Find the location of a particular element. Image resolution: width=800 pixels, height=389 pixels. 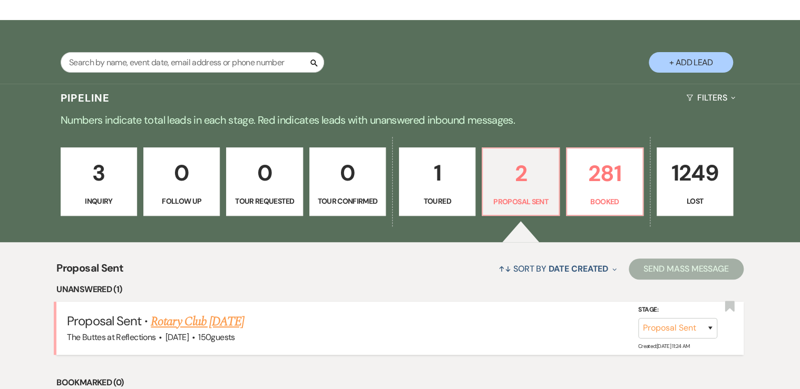

a: 0Follow Up is located at coordinates (181, 182).